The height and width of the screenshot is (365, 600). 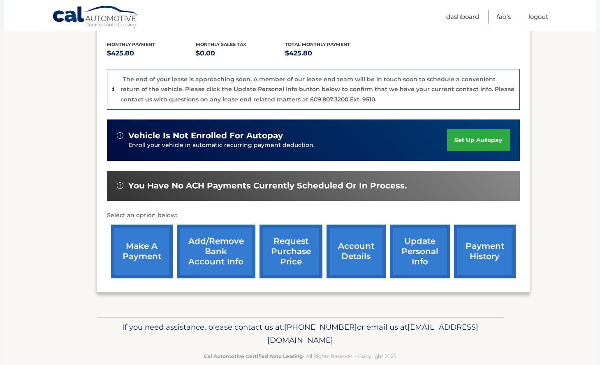 What do you see at coordinates (267, 186) in the screenshot?
I see `span: You have no ACH payments currently scheduled or in process.` at bounding box center [267, 186].